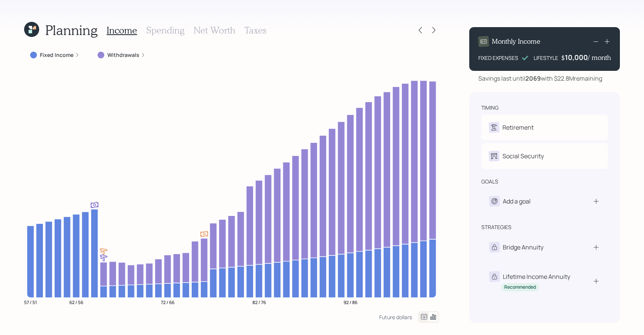 This screenshot has width=644, height=335. I want to click on div: 10,000, so click(576, 58).